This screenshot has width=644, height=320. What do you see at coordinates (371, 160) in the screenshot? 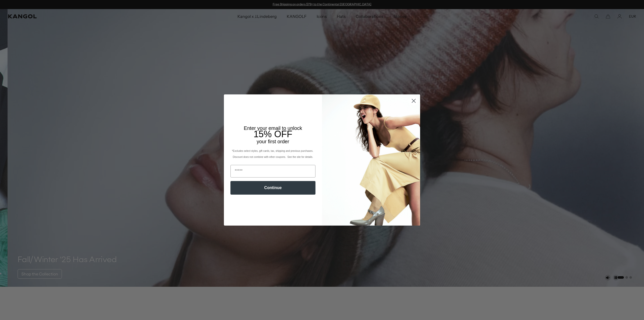
I see `img: 93be19ad-e773-4382-80b9-c9d740c9197f.jpeg` at bounding box center [371, 160].